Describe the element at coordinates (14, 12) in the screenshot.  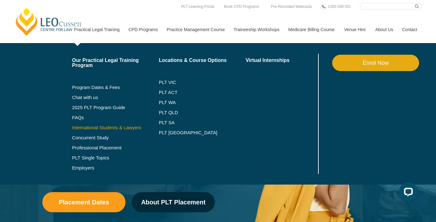
I see `button: Open LiveChat chat widget` at that location.